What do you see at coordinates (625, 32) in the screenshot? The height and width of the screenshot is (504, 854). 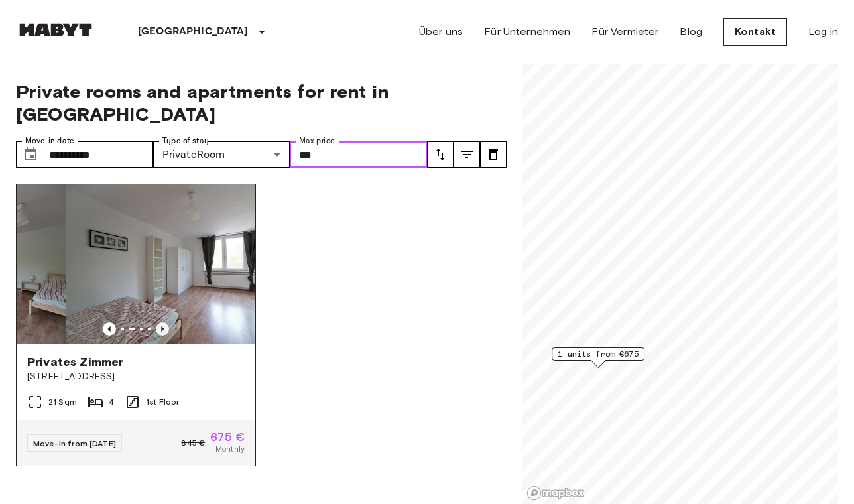 I see `a: Für Vermieter` at bounding box center [625, 32].